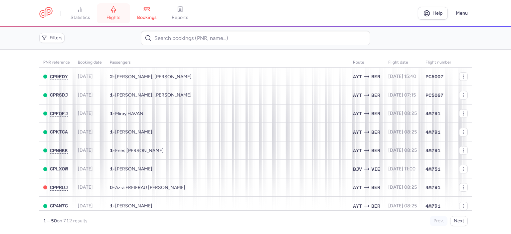 The height and width of the screenshot is (234, 511). Describe the element at coordinates (358, 169) in the screenshot. I see `span: BJV` at that location.